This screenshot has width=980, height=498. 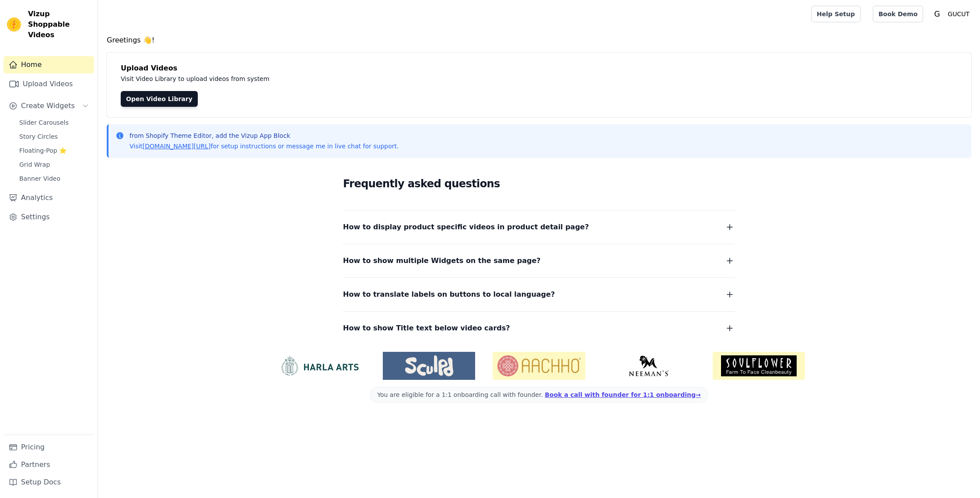 I want to click on button: Create Widgets, so click(x=49, y=106).